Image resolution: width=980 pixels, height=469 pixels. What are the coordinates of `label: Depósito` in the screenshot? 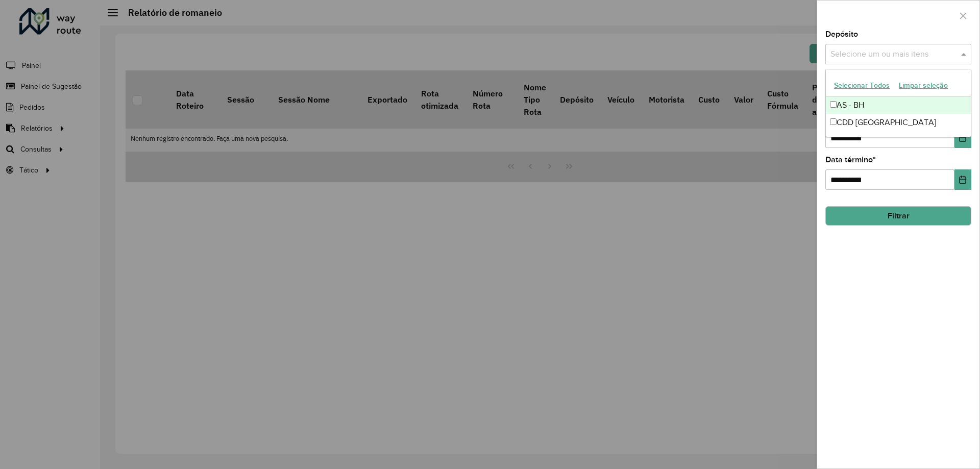 It's located at (842, 35).